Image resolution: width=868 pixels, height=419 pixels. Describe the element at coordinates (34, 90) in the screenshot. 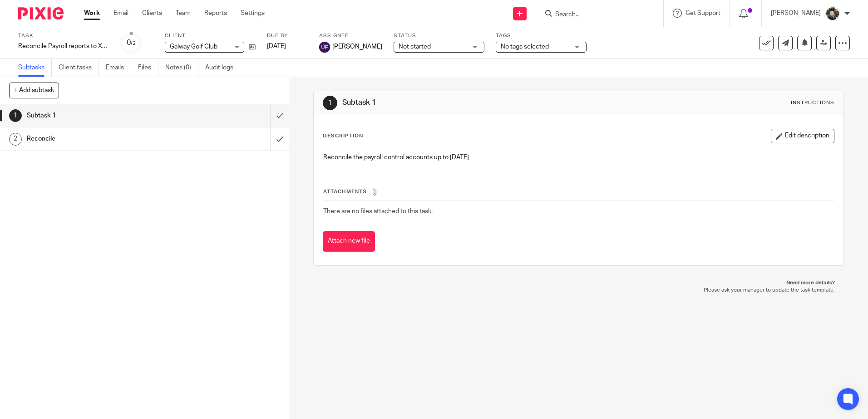

I see `button: + Add subtask` at that location.